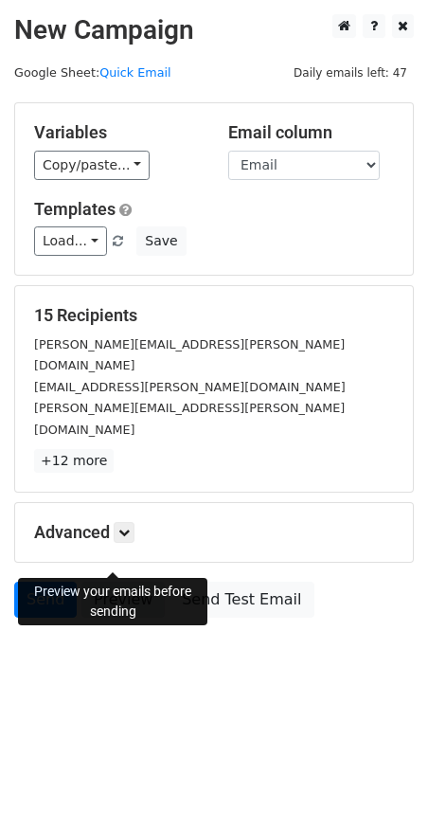 Image resolution: width=428 pixels, height=829 pixels. Describe the element at coordinates (74, 460) in the screenshot. I see `a: +12 more` at that location.